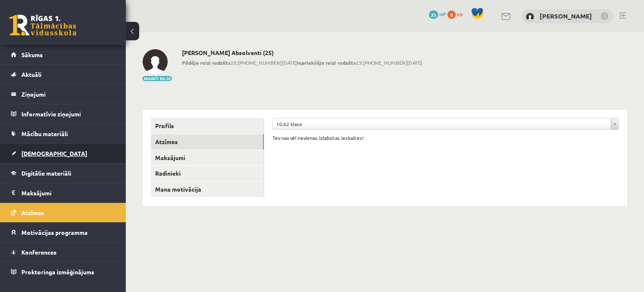  What do you see at coordinates (207, 189) in the screenshot?
I see `a: Mana motivācija` at bounding box center [207, 189].